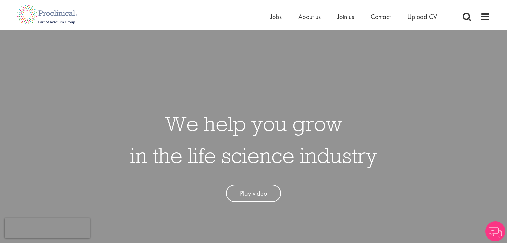 This screenshot has height=243, width=507. What do you see at coordinates (422, 17) in the screenshot?
I see `span: Upload CV` at bounding box center [422, 17].